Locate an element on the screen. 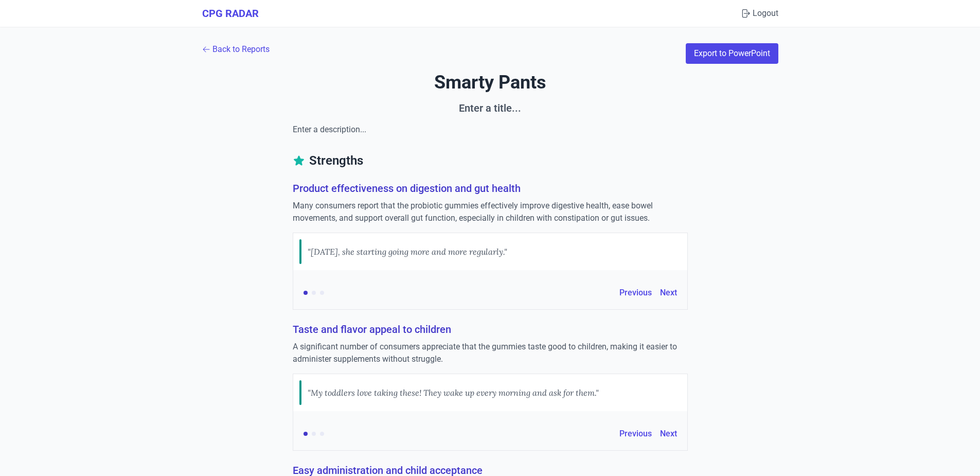 This screenshot has width=980, height=476. button: Logout is located at coordinates (760, 13).